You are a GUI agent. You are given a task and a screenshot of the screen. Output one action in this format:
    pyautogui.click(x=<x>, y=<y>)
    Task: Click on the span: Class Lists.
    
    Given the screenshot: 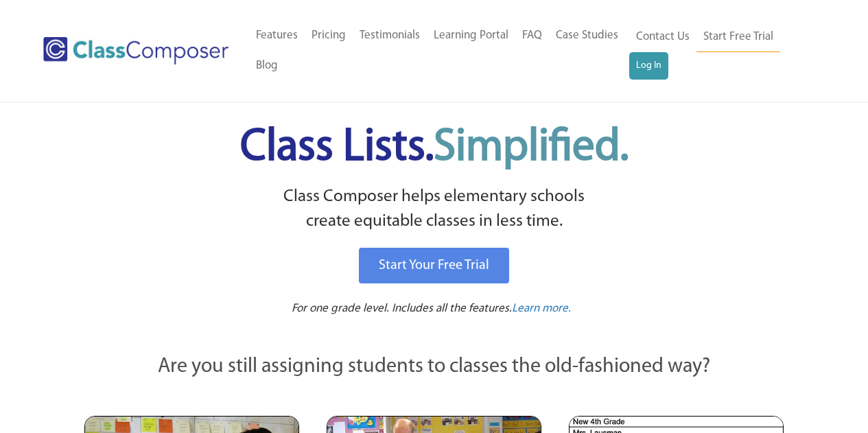 What is the action you would take?
    pyautogui.click(x=434, y=147)
    